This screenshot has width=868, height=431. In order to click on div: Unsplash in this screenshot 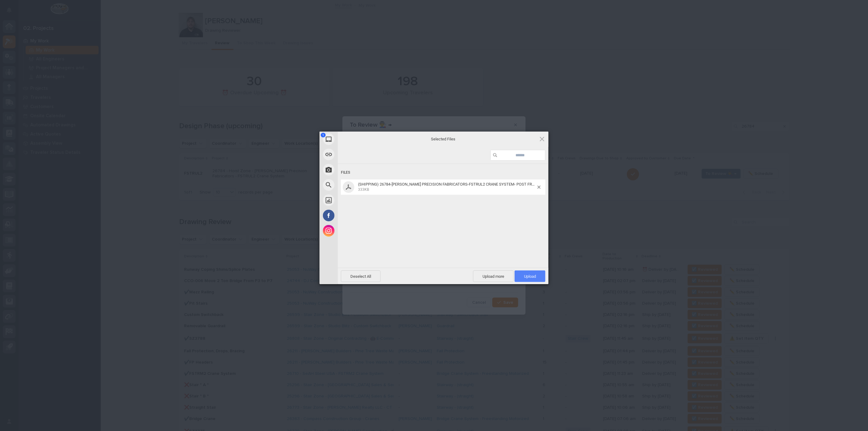, I will do `click(356, 200)`.